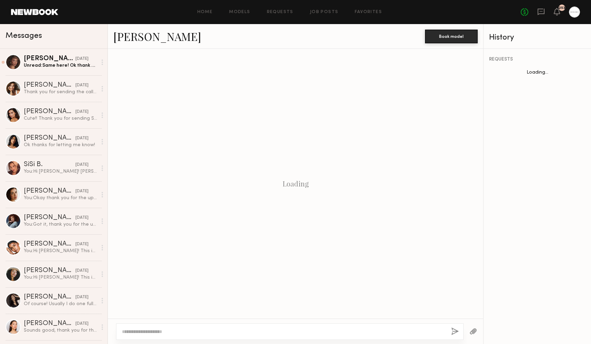 This screenshot has height=344, width=591. I want to click on div: Loading..., so click(537, 73).